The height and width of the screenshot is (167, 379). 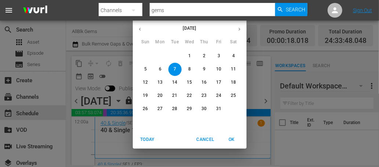 I want to click on span: Tue, so click(x=175, y=42).